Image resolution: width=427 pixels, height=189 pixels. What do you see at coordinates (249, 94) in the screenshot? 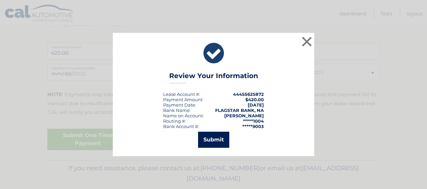
I see `strong: 44455625872` at bounding box center [249, 94].